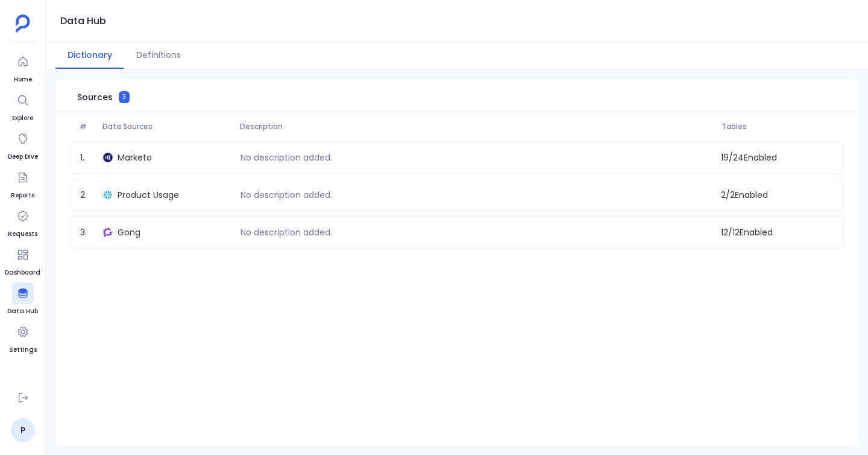 This screenshot has height=455, width=868. Describe the element at coordinates (129, 232) in the screenshot. I see `span: Gong` at that location.